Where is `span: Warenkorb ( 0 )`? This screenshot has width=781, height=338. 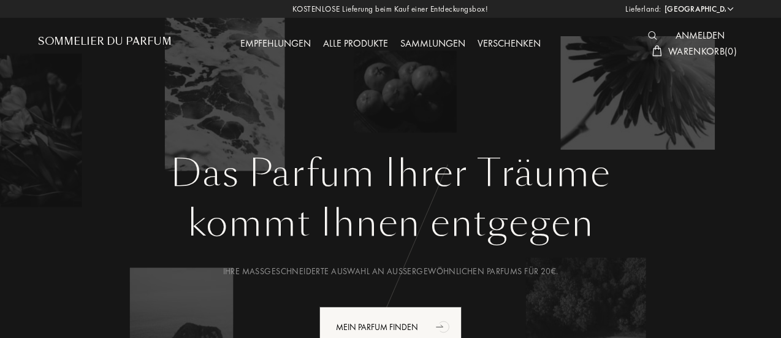
span: Warenkorb ( 0 ) is located at coordinates (703, 51).